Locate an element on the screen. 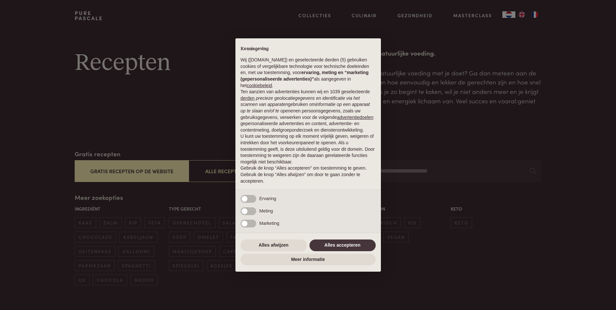  button: Meer informatie is located at coordinates (308, 260).